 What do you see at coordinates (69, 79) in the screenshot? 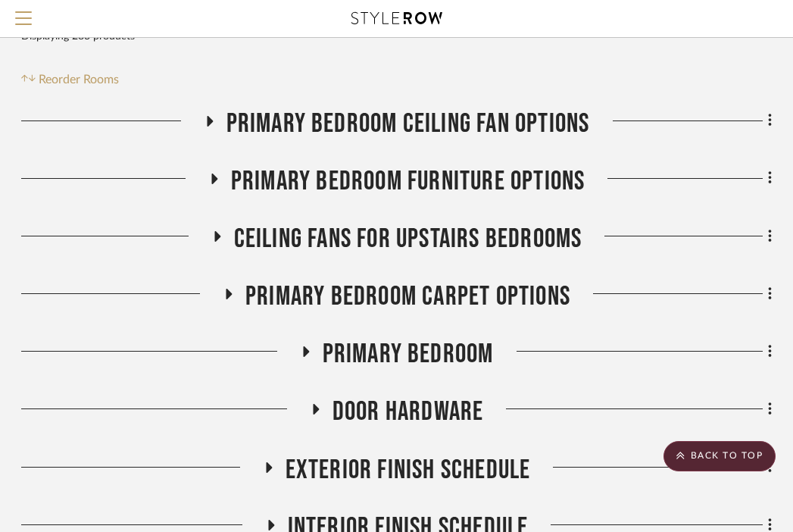
I see `button: Reorder Rooms` at bounding box center [69, 79].